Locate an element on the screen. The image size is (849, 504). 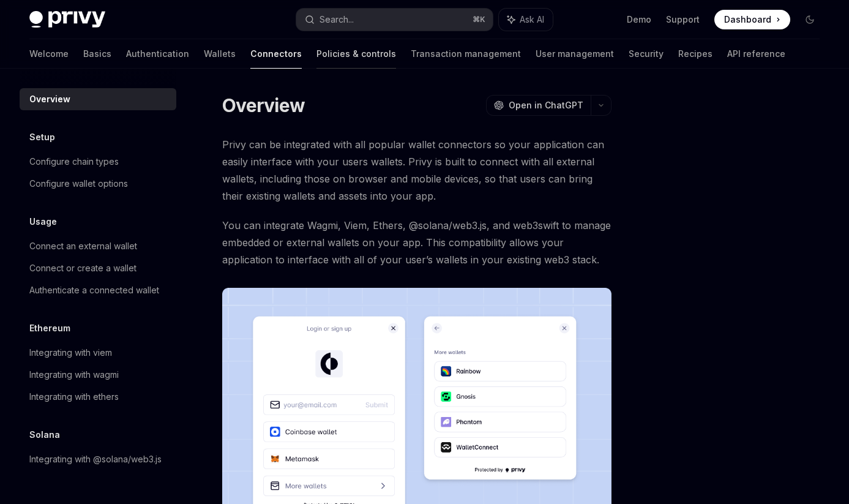
button: Toggle dark mode is located at coordinates (810, 20).